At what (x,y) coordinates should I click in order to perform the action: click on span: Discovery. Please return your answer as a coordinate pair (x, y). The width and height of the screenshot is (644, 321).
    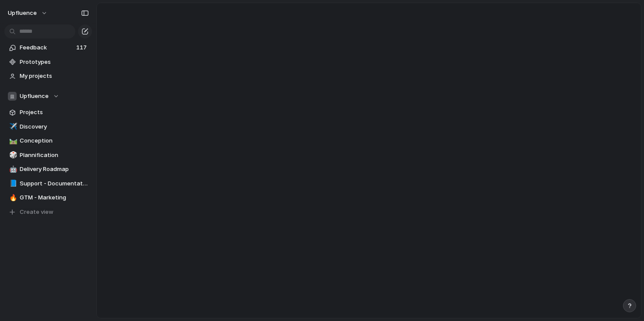
    Looking at the image, I should click on (54, 127).